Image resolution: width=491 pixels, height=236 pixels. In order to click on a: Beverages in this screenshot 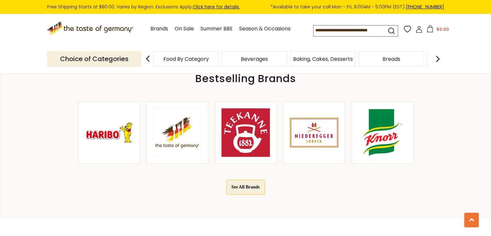, I will do `click(254, 59)`.